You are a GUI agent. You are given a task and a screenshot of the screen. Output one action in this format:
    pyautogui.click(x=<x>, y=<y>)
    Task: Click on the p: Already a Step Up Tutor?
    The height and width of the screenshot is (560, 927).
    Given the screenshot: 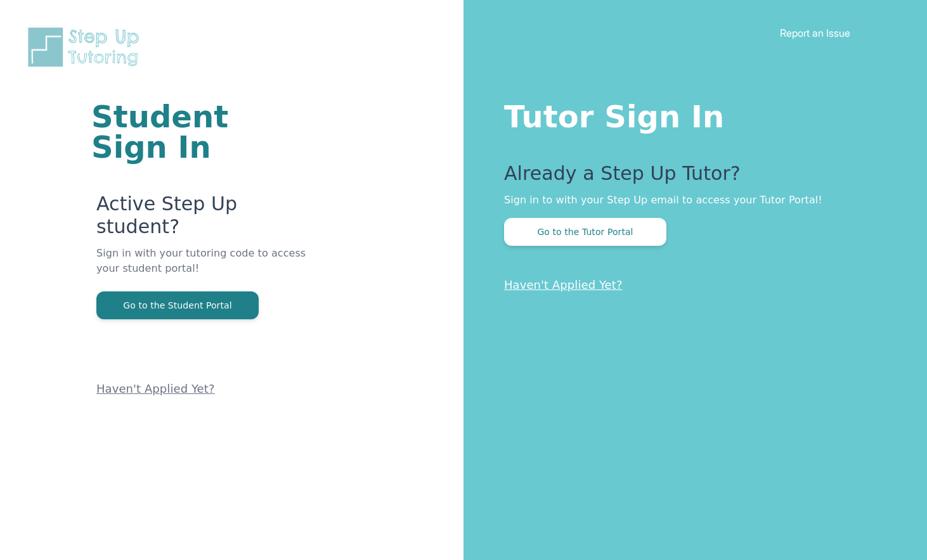 What is the action you would take?
    pyautogui.click(x=689, y=177)
    